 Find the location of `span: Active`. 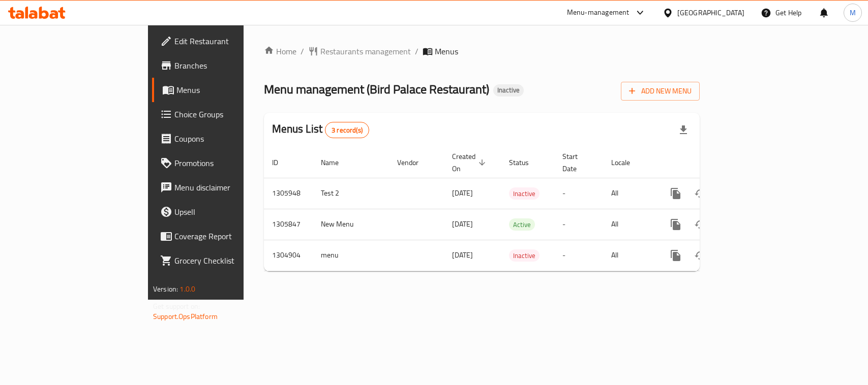

span: Active is located at coordinates (522, 225).